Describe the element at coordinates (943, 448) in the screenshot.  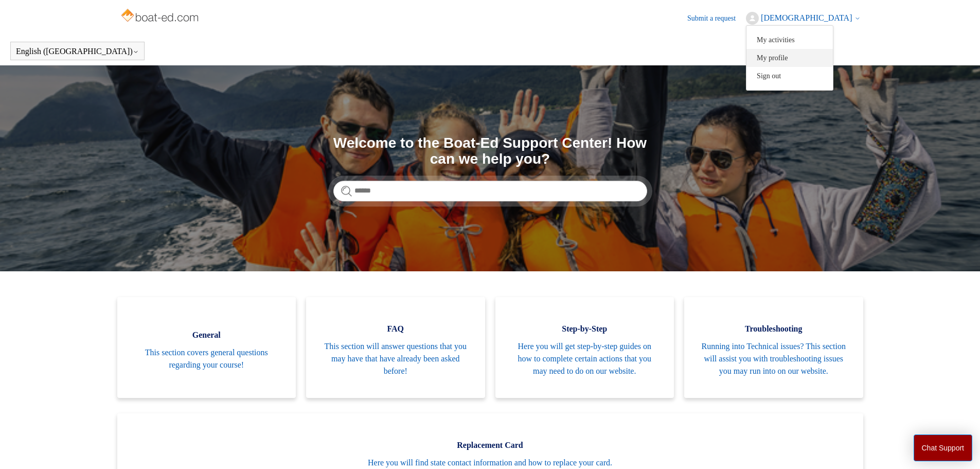
I see `div: Chat Support` at that location.